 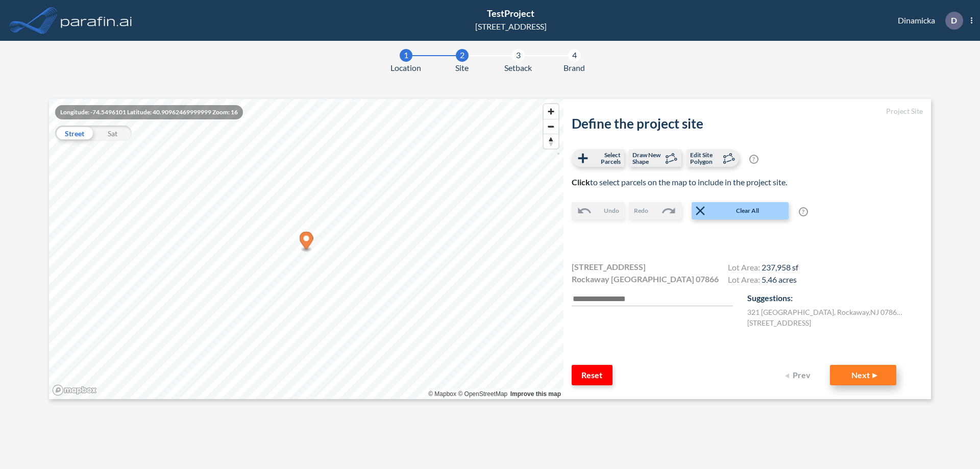 I want to click on h2: Define the project site, so click(x=747, y=123).